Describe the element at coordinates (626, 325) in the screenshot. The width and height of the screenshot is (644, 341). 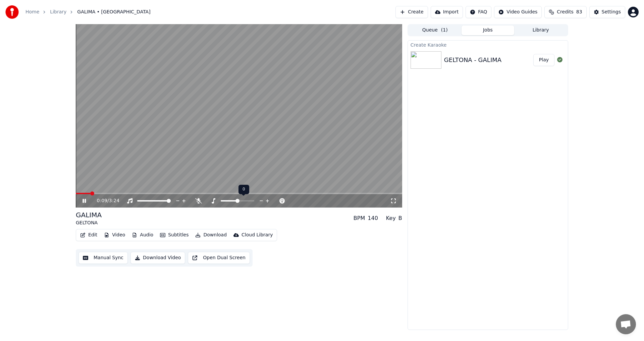
I see `a: Open chat` at that location.